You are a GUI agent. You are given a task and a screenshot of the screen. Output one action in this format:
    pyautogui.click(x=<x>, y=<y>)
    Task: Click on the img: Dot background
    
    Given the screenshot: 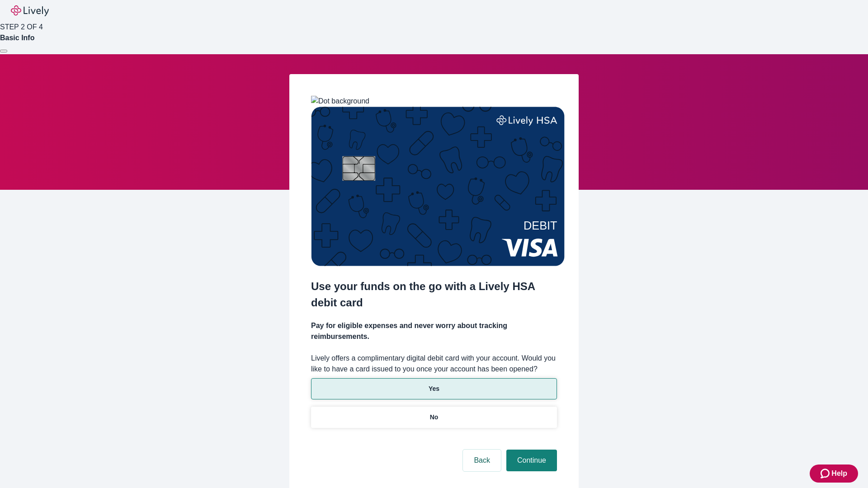 What is the action you would take?
    pyautogui.click(x=340, y=101)
    